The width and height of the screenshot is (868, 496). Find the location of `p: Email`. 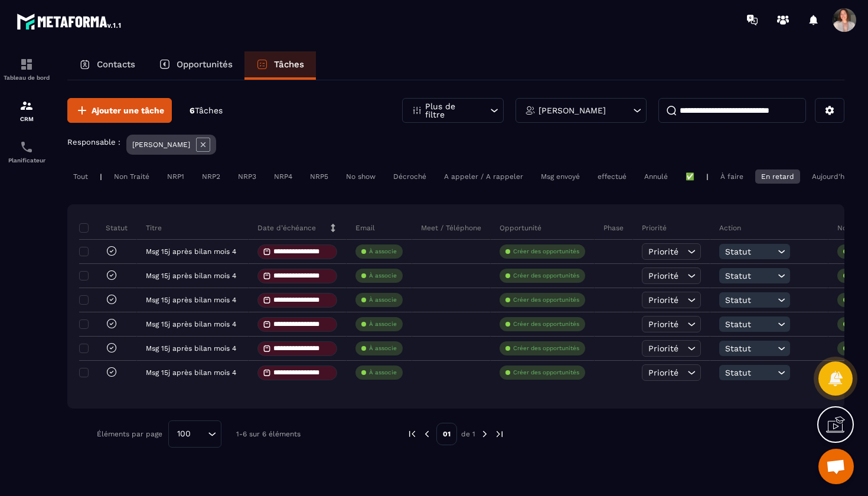

p: Email is located at coordinates (365, 228).